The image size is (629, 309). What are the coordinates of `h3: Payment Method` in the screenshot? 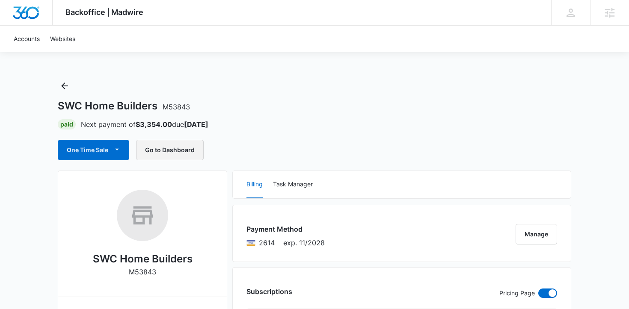 It's located at (285, 229).